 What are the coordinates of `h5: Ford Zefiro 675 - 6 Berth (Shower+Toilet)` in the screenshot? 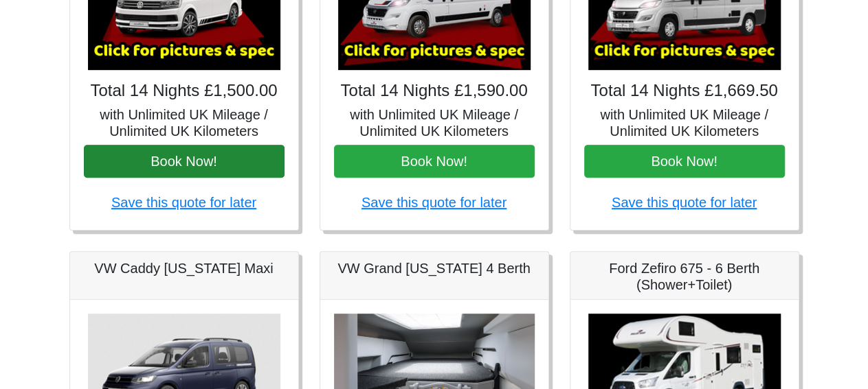 It's located at (684, 277).